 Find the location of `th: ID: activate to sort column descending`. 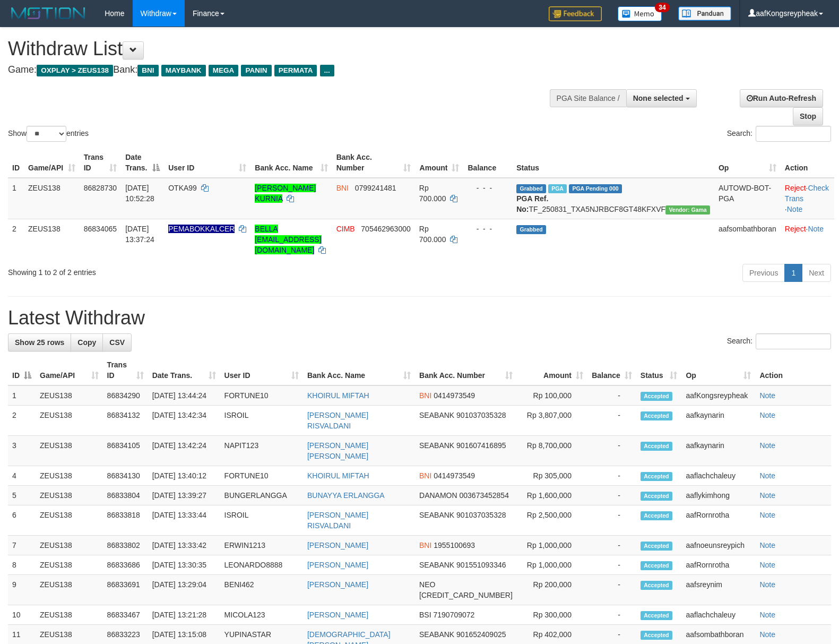

th: ID: activate to sort column descending is located at coordinates (22, 370).